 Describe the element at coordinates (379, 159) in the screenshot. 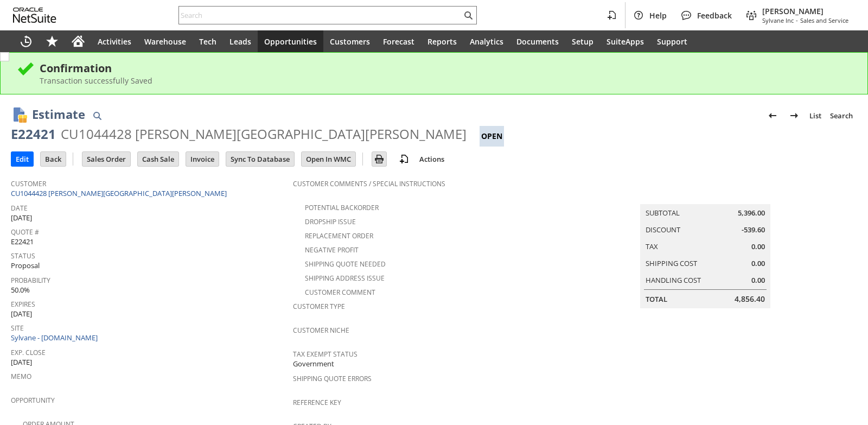

I see `img: Print` at that location.